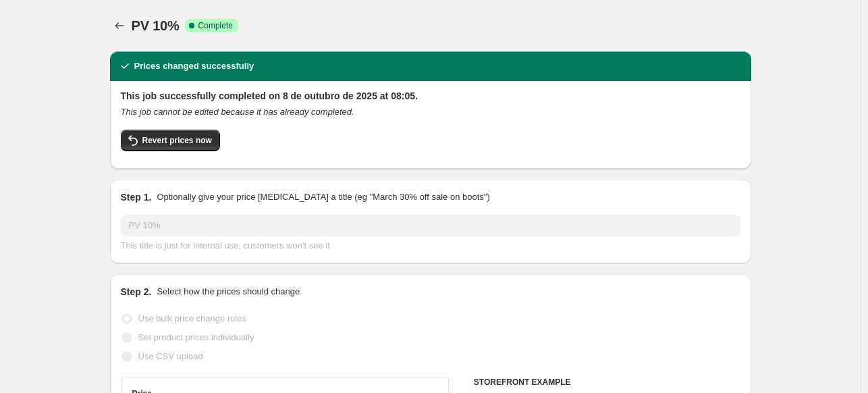  Describe the element at coordinates (431, 226) in the screenshot. I see `input: 30% off holiday sale` at that location.